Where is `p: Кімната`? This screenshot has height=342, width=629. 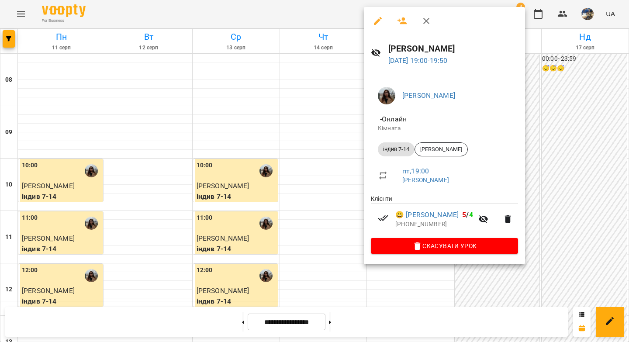
p: Кімната is located at coordinates (444, 128).